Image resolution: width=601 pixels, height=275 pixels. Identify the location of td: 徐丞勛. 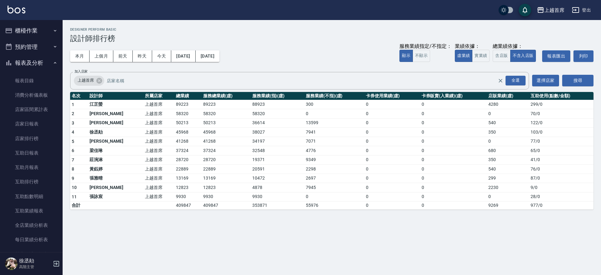
(115, 132).